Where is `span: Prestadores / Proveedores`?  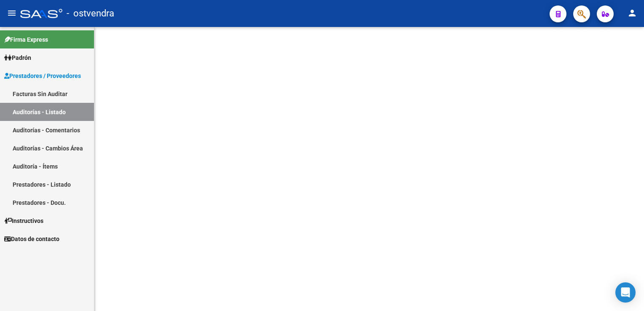 span: Prestadores / Proveedores is located at coordinates (43, 76).